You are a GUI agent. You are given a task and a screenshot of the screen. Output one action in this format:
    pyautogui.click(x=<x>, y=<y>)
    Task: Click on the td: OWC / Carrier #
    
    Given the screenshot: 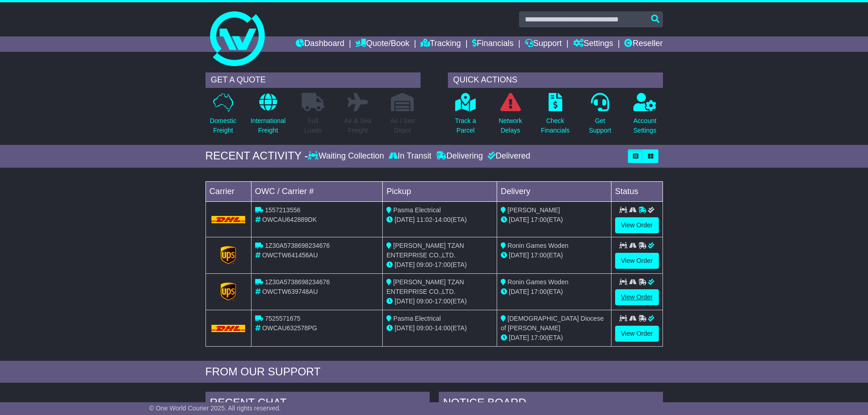 What is the action you would take?
    pyautogui.click(x=317, y=192)
    